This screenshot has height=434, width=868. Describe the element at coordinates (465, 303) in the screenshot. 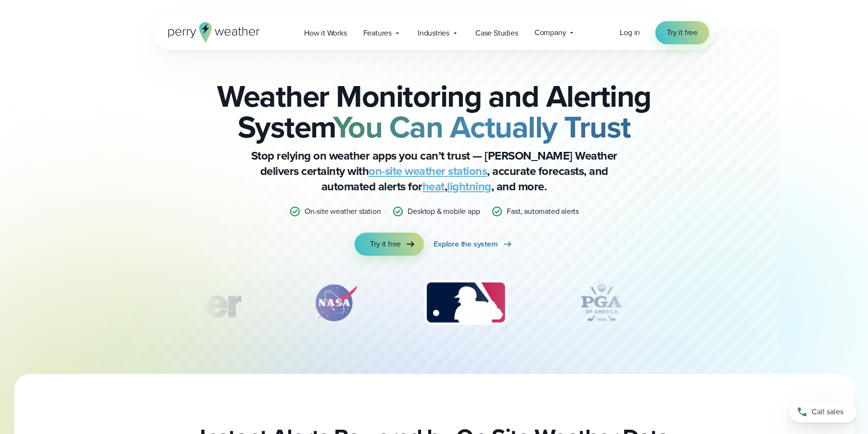

I see `img: MLB.svg` at that location.